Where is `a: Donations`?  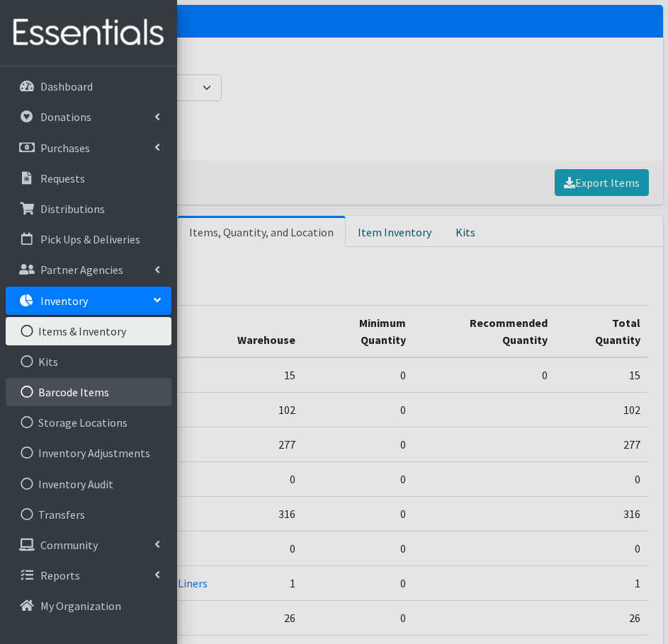
a: Donations is located at coordinates (88, 116).